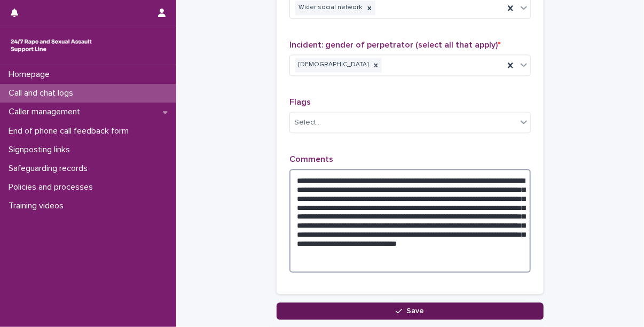 Image resolution: width=644 pixels, height=327 pixels. What do you see at coordinates (53, 187) in the screenshot?
I see `p: Policies and processes` at bounding box center [53, 187].